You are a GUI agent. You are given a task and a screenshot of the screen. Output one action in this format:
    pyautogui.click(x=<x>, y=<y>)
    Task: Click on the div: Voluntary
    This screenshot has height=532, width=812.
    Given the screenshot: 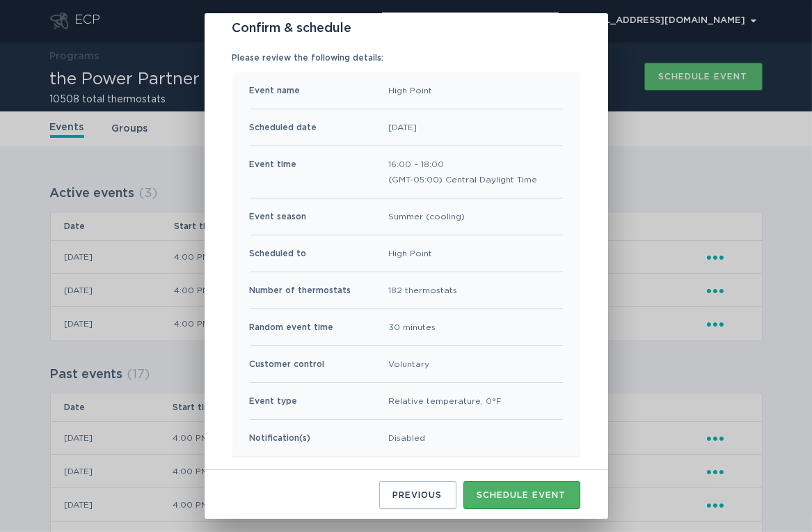 What is the action you would take?
    pyautogui.click(x=410, y=364)
    